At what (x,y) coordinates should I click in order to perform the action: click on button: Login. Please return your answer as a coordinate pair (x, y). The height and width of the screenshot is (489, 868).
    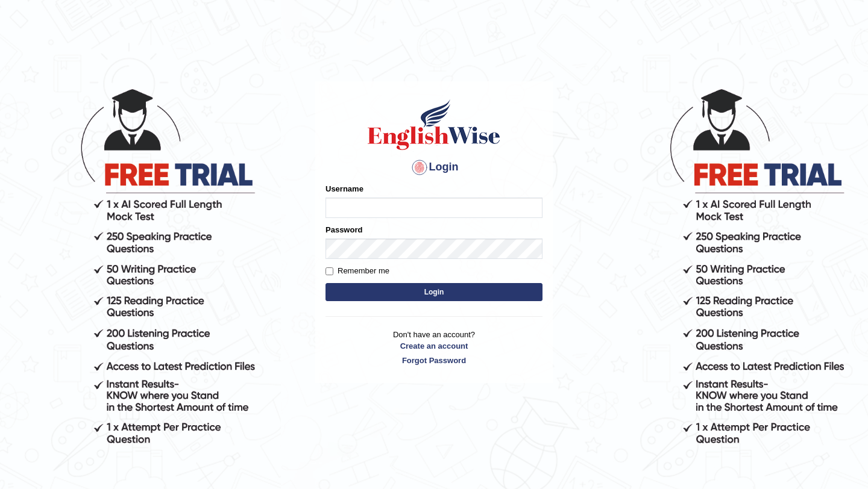
    Looking at the image, I should click on (434, 292).